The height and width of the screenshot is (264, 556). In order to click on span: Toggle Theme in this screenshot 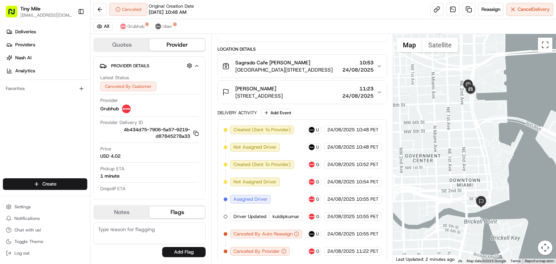, I will do `click(29, 242)`.